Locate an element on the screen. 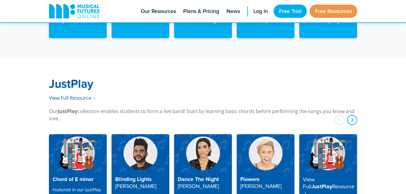  span: Log in is located at coordinates (260, 11).